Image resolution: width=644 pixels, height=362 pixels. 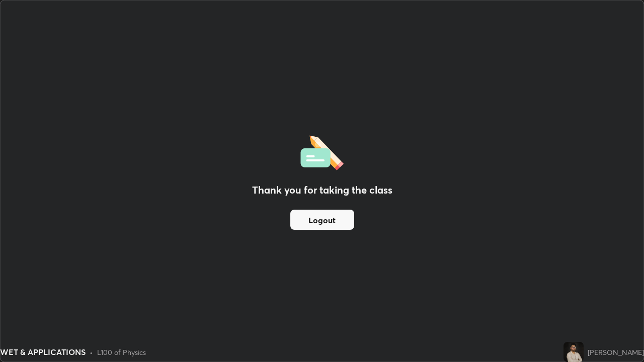 I want to click on h2: Thank you for taking the class, so click(x=322, y=190).